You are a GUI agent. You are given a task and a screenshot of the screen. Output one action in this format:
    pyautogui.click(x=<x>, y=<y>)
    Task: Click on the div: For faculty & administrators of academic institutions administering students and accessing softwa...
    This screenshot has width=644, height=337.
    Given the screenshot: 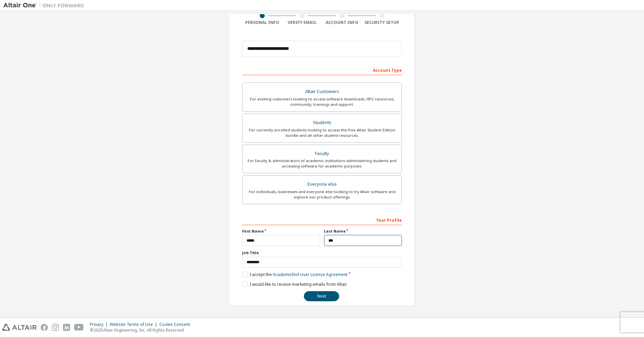 What is the action you would take?
    pyautogui.click(x=322, y=164)
    